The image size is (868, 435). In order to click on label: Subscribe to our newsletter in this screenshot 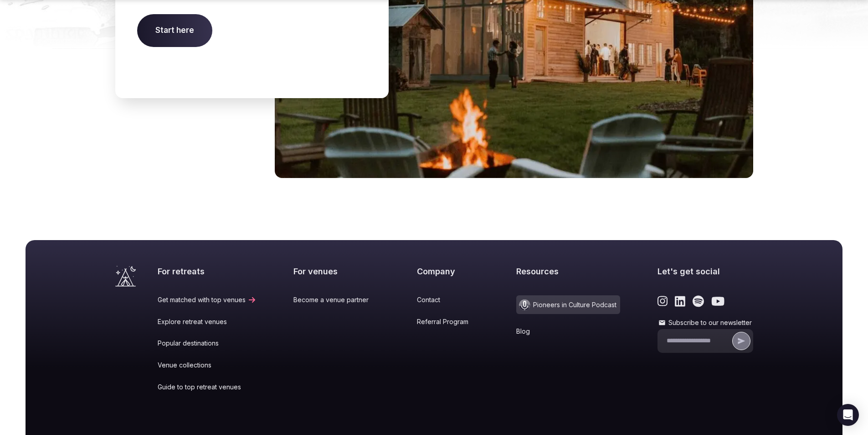, I will do `click(706, 323)`.